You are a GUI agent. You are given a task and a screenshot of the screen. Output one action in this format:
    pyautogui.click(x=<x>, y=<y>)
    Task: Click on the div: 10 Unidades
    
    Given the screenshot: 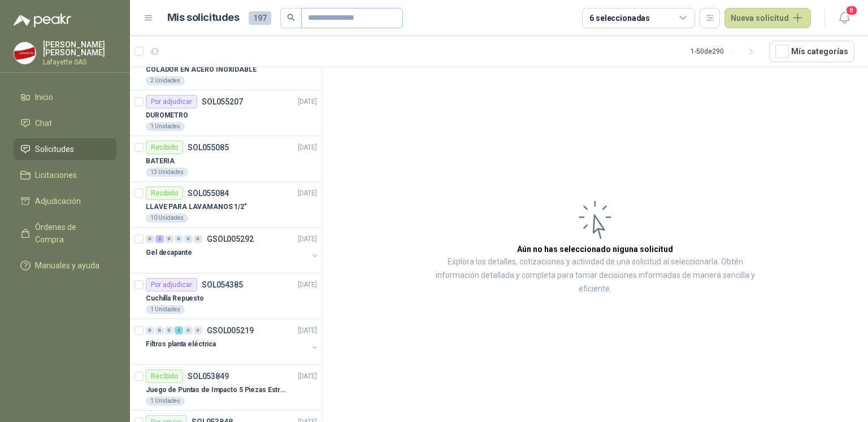 What is the action you would take?
    pyautogui.click(x=167, y=218)
    